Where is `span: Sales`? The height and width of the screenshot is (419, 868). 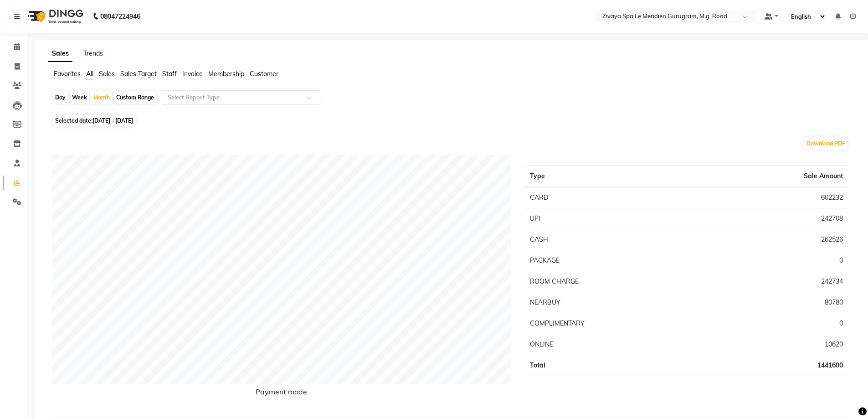 span: Sales is located at coordinates (107, 74).